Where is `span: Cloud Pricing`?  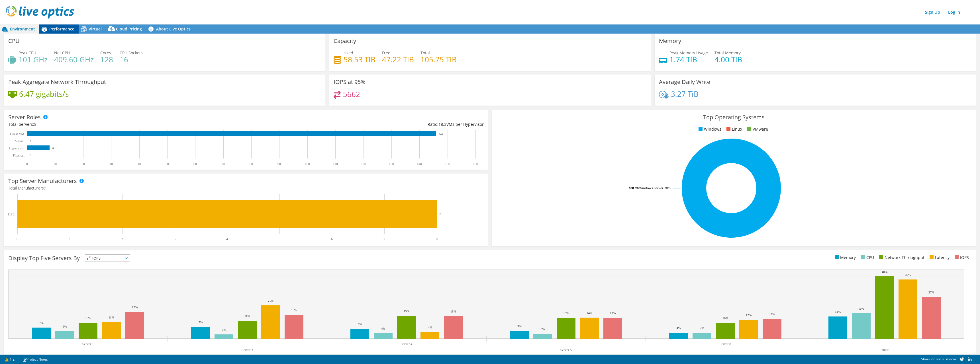
span: Cloud Pricing is located at coordinates (129, 29).